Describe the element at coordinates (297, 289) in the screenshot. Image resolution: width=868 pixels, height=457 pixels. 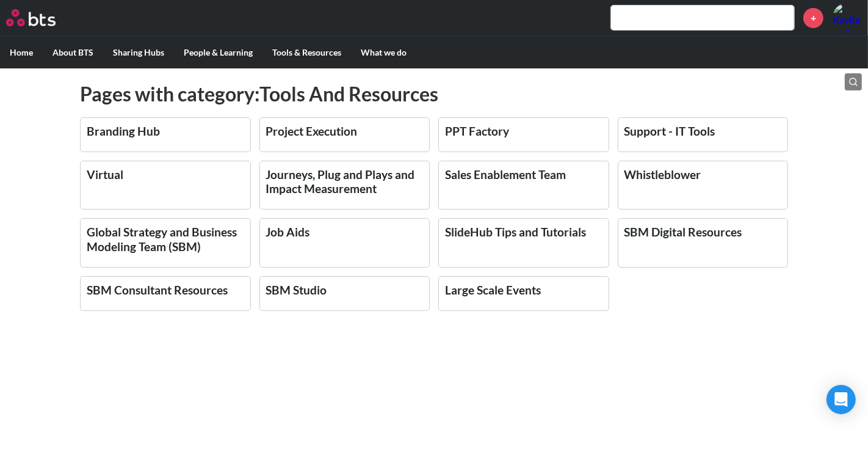
I see `a: SBM Studio` at that location.